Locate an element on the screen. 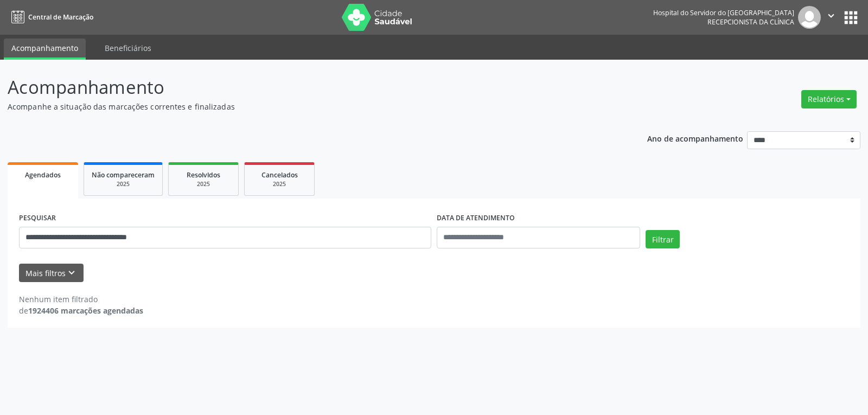 The width and height of the screenshot is (868, 415). p: Ano de acompanhamento is located at coordinates (695, 138).